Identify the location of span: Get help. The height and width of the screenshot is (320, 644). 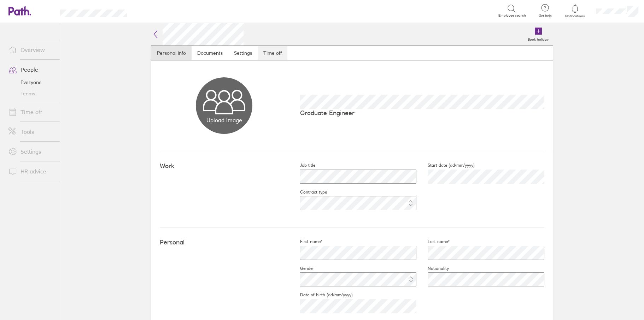
(545, 16).